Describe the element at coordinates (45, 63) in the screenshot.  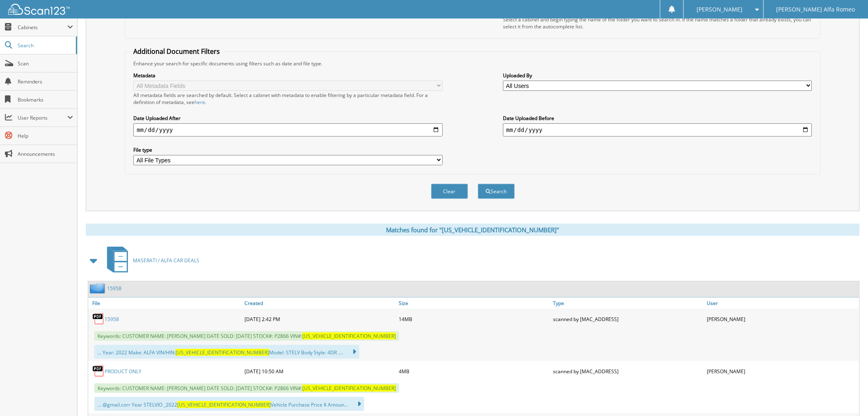
I see `span: Scan` at that location.